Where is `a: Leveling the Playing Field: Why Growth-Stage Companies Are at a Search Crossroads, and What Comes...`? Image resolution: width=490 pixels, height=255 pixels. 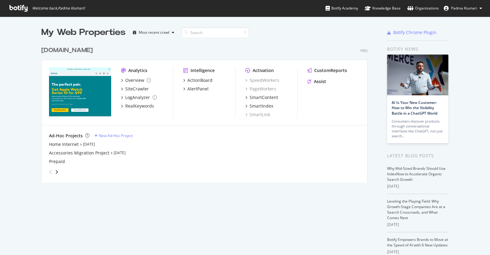
a: Leveling the Playing Field: Why Growth-Stage Companies Are at a Search Crossroads, and What Comes... is located at coordinates (416, 209).